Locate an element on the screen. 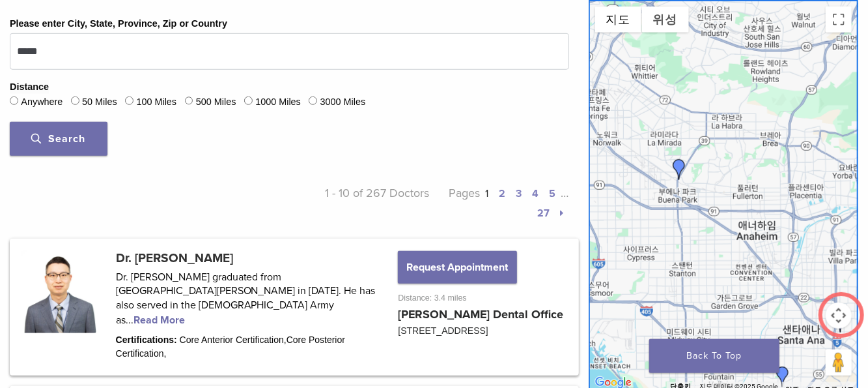 The height and width of the screenshot is (388, 868). a: 4 is located at coordinates (536, 193).